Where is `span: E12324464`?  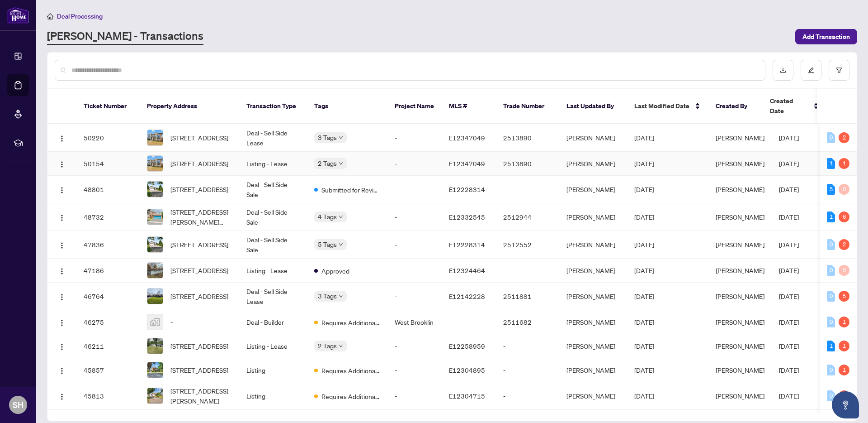 span: E12324464 is located at coordinates (467, 270).